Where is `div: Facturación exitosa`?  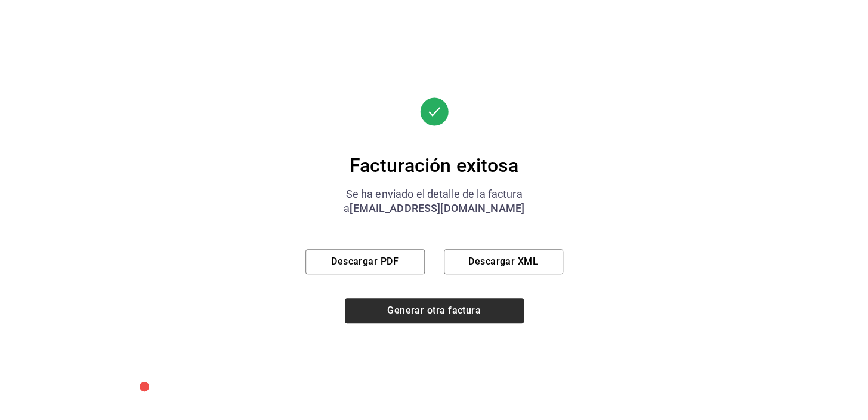 div: Facturación exitosa is located at coordinates (434, 165).